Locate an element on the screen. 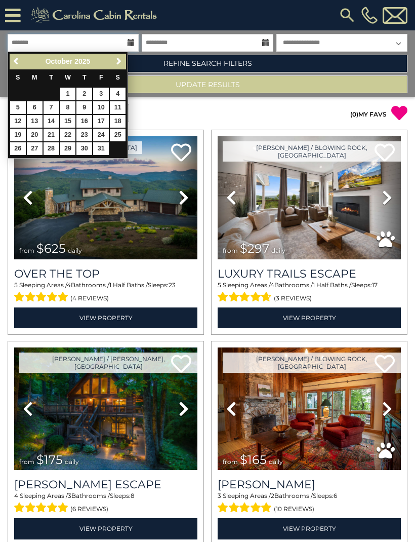 This screenshot has width=415, height=542. a: 29 is located at coordinates (68, 148).